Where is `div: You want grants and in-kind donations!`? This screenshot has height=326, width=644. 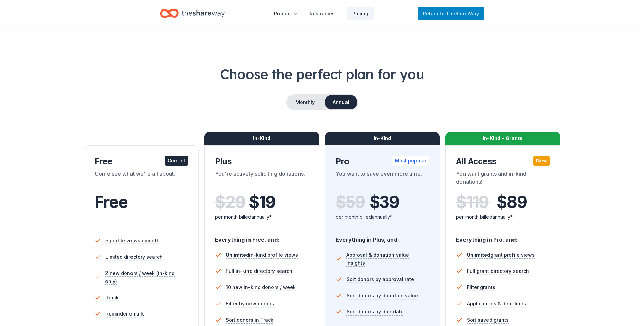
div: You want grants and in-kind donations! is located at coordinates (502, 179).